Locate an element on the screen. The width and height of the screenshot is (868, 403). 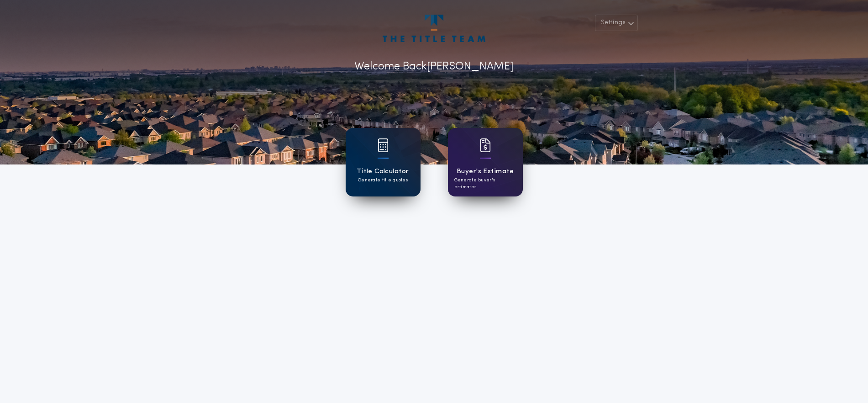
h1: Buyer's Estimate is located at coordinates (485, 172).